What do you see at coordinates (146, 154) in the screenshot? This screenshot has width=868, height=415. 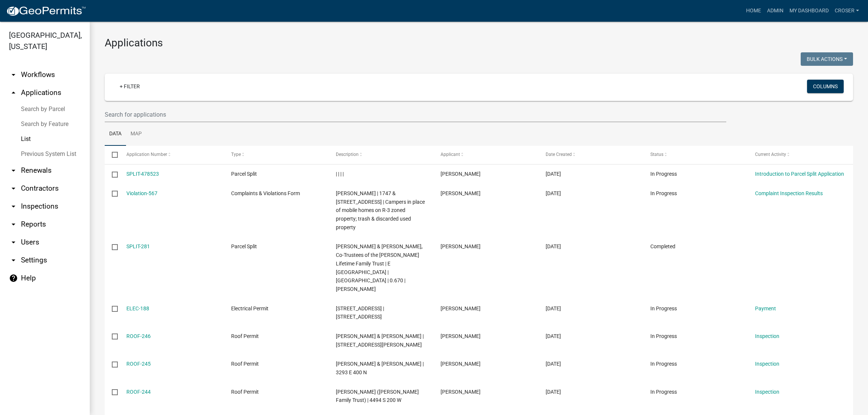 I see `span: Application Number` at bounding box center [146, 154].